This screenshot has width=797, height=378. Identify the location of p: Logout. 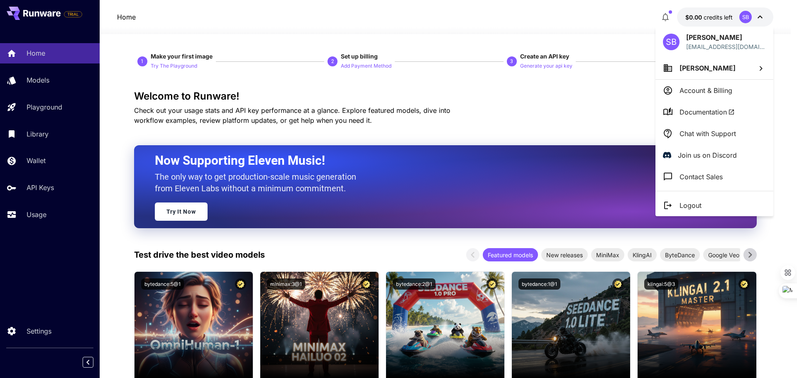
(690, 205).